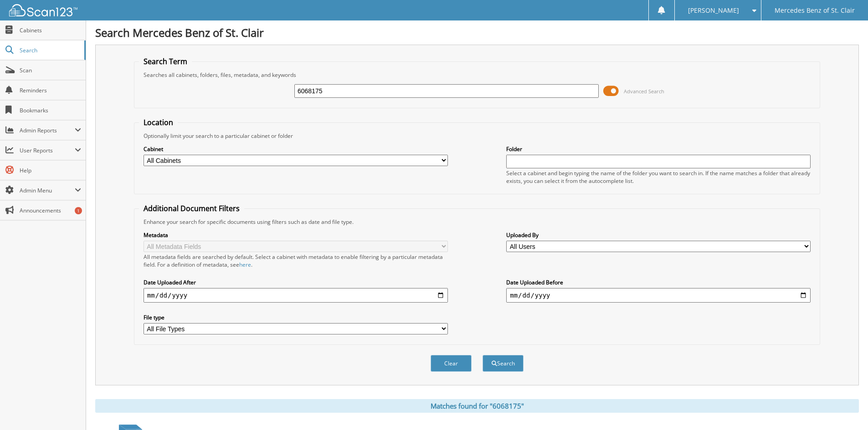 The image size is (868, 430). Describe the element at coordinates (50, 110) in the screenshot. I see `span: Bookmarks` at that location.